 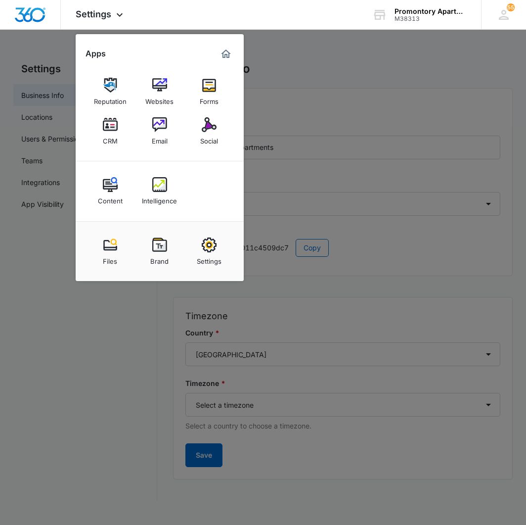 I want to click on a: Intelligence, so click(x=160, y=191).